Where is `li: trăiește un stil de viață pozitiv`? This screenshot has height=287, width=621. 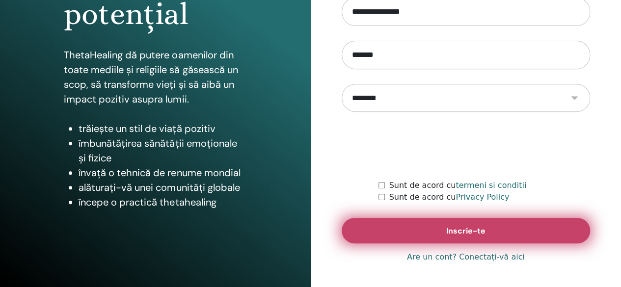 li: trăiește un stil de viață pozitiv is located at coordinates (162, 129).